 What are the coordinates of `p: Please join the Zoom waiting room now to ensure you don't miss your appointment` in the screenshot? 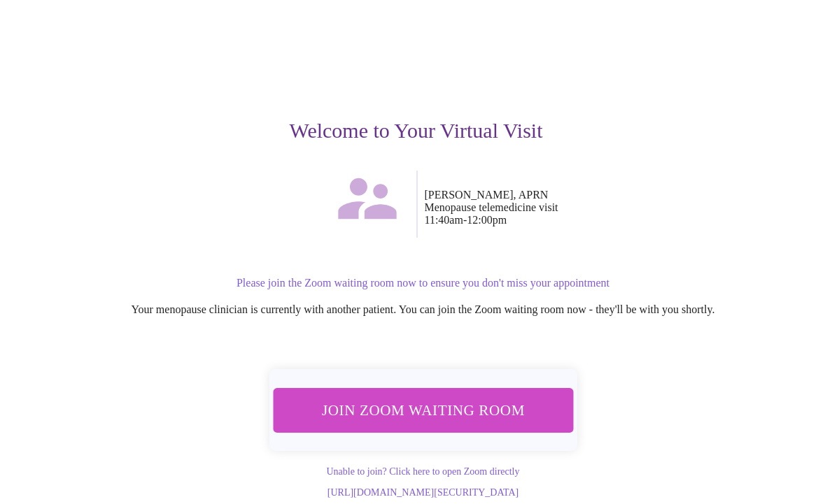 It's located at (422, 283).